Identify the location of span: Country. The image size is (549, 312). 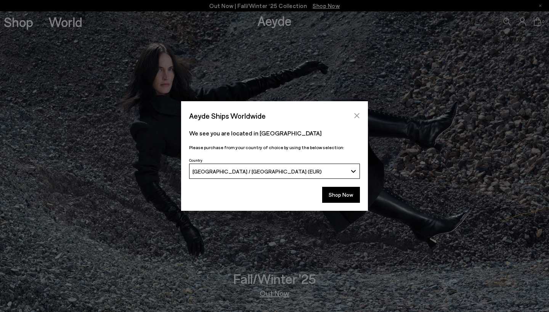
(195, 160).